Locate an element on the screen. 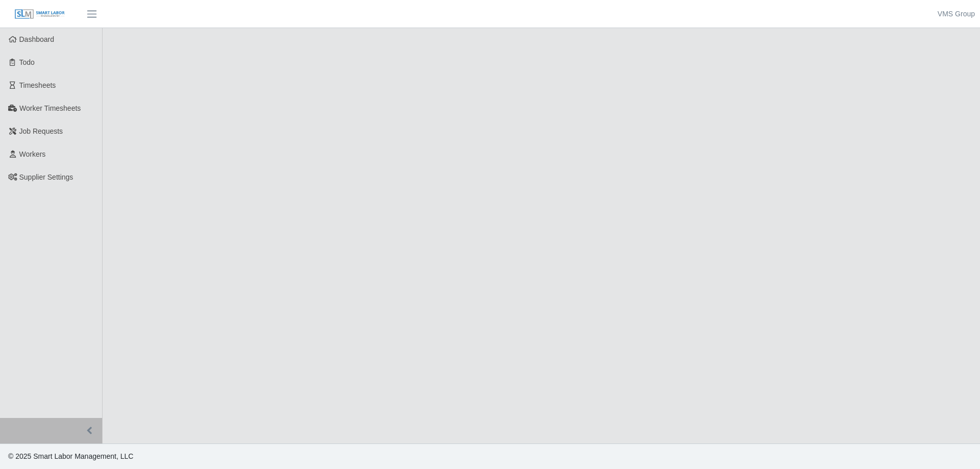  span: Dashboard is located at coordinates (37, 39).